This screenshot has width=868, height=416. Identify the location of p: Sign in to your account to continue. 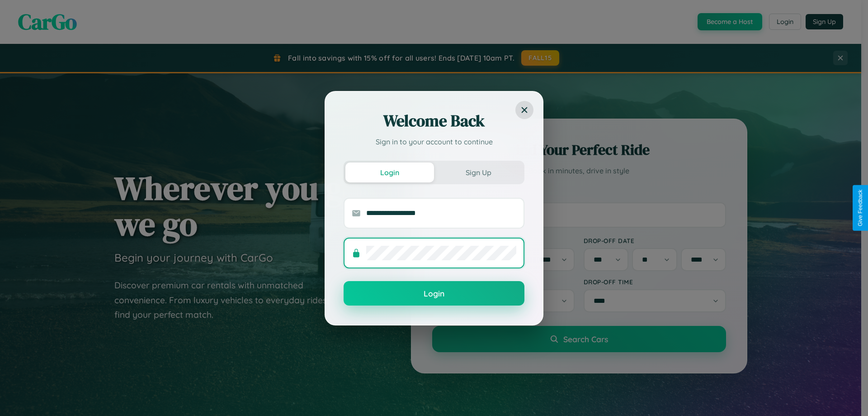
(434, 142).